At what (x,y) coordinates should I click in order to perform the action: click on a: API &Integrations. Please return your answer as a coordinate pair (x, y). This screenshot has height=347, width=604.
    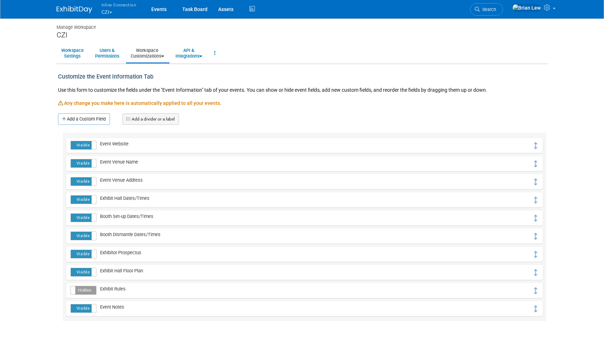
    Looking at the image, I should click on (189, 53).